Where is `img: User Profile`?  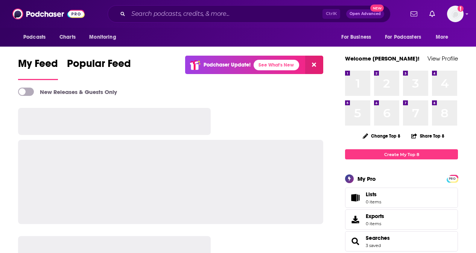
img: User Profile is located at coordinates (456, 14).